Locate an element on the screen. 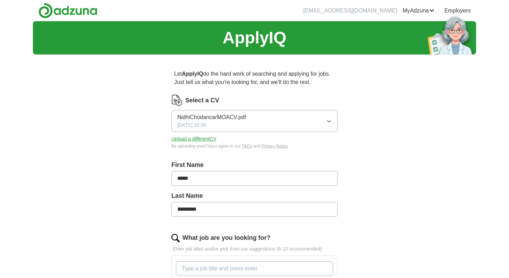 The image size is (509, 278). p: Let do the hard work of searching and applying for jobs. Just tell us what you're looking for, an... is located at coordinates (255, 78).